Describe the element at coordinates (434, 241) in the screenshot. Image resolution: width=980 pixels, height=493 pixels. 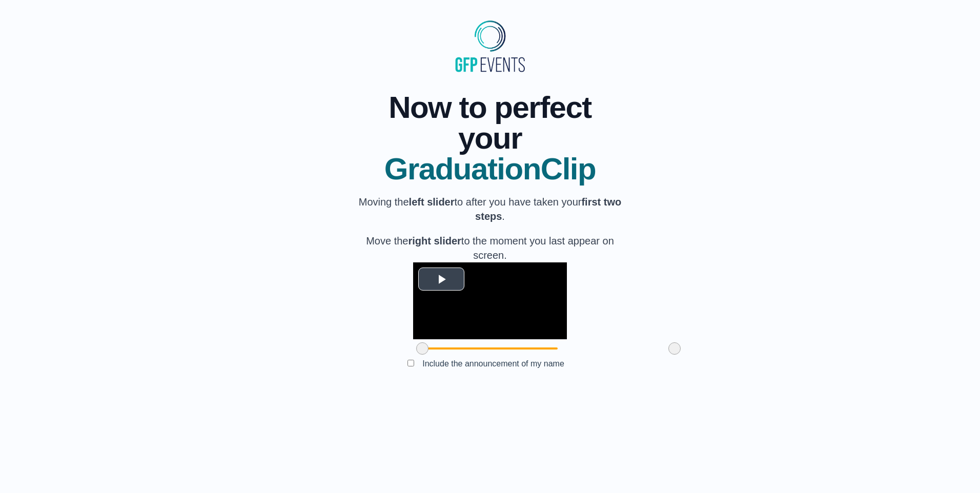
I see `b: right slider` at that location.